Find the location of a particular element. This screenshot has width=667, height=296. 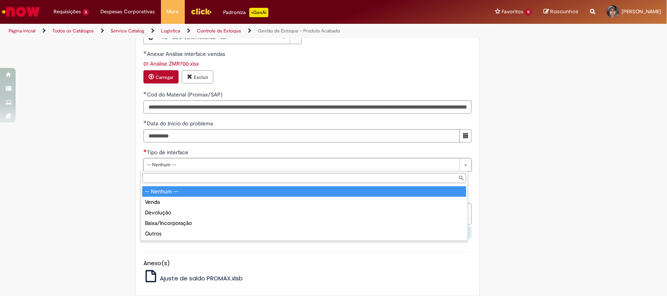

div: Venda is located at coordinates (304, 202).